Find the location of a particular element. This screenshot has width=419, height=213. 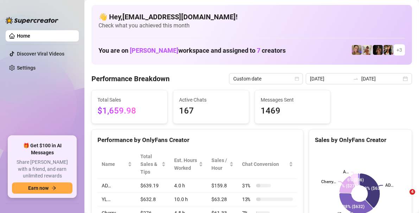

th: Chat Conversion is located at coordinates (267, 164).